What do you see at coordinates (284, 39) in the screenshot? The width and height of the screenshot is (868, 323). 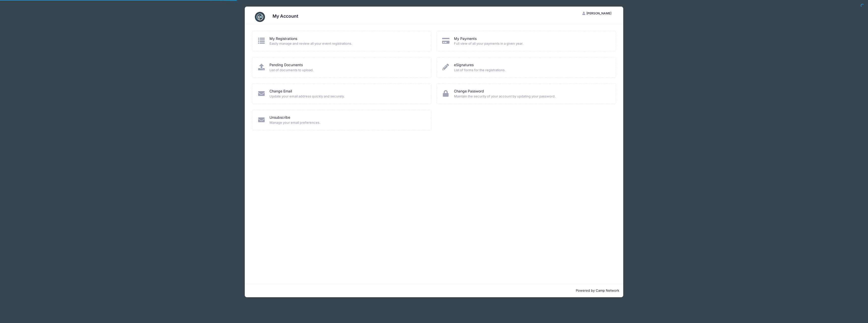 I see `a: My Registrations` at bounding box center [284, 39].